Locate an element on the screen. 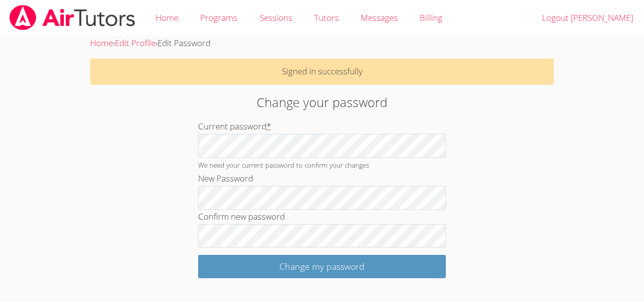 This screenshot has height=302, width=644. label: New Password is located at coordinates (225, 178).